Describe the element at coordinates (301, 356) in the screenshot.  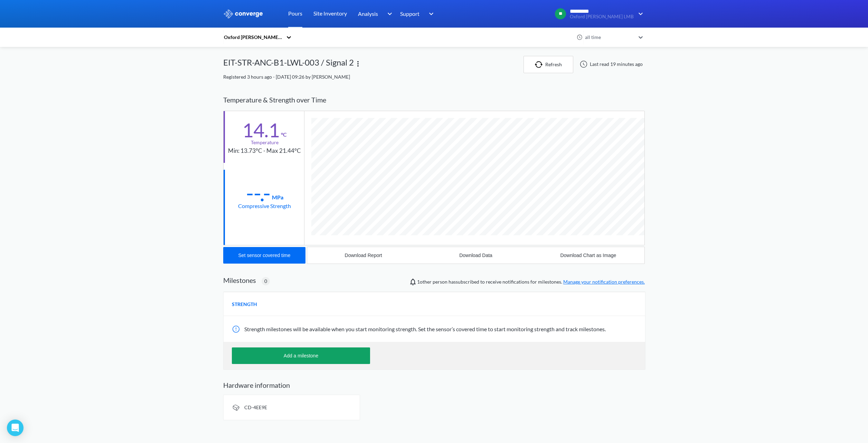
I see `button: Add a milestone` at that location.